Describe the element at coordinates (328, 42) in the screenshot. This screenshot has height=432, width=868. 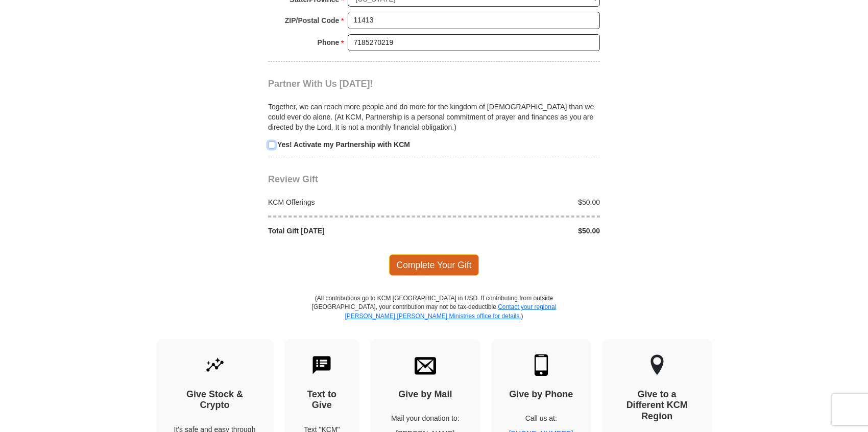
I see `strong: Phone` at that location.